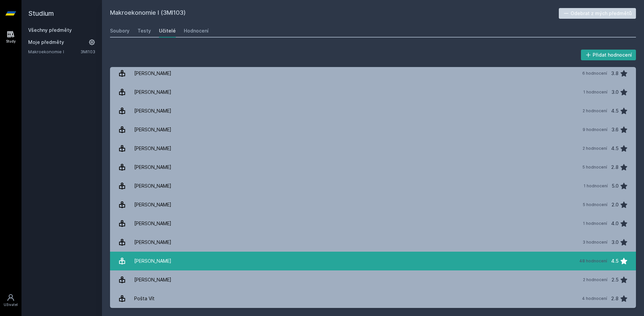 Image resolution: width=644 pixels, height=316 pixels. What do you see at coordinates (144, 30) in the screenshot?
I see `a: Testy` at bounding box center [144, 30].